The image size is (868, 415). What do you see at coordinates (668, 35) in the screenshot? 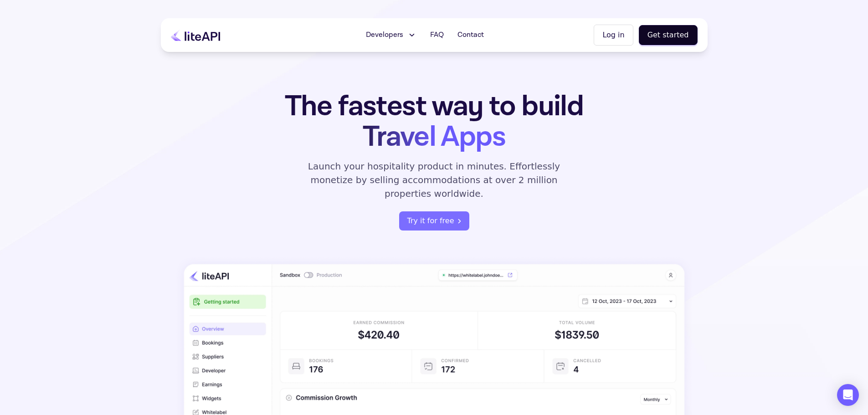
I see `button: Get started` at bounding box center [668, 35].